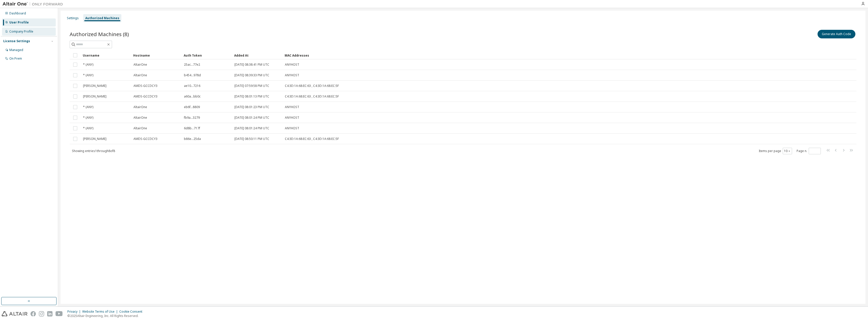 This screenshot has height=321, width=868. I want to click on div: MAC Addresses, so click(544, 55).